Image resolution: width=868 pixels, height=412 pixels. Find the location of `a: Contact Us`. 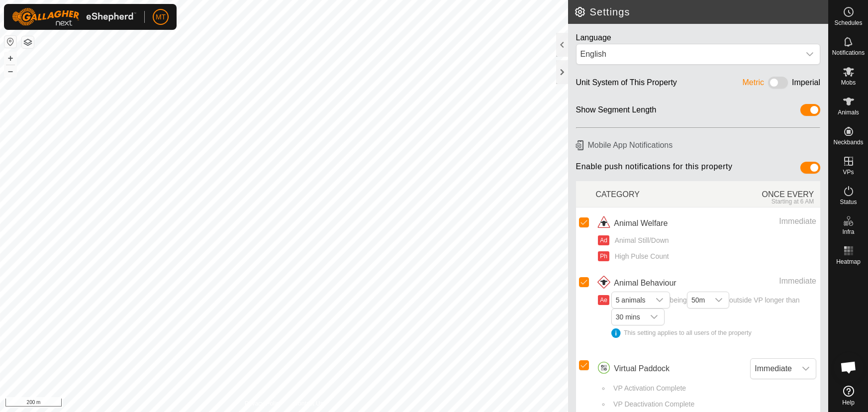

a: Contact Us is located at coordinates (308, 404).